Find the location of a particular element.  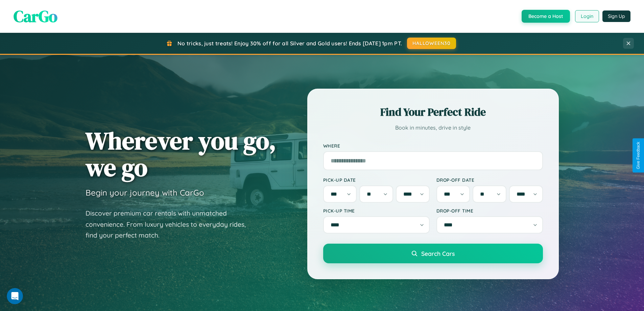

label: Where is located at coordinates (433, 146).